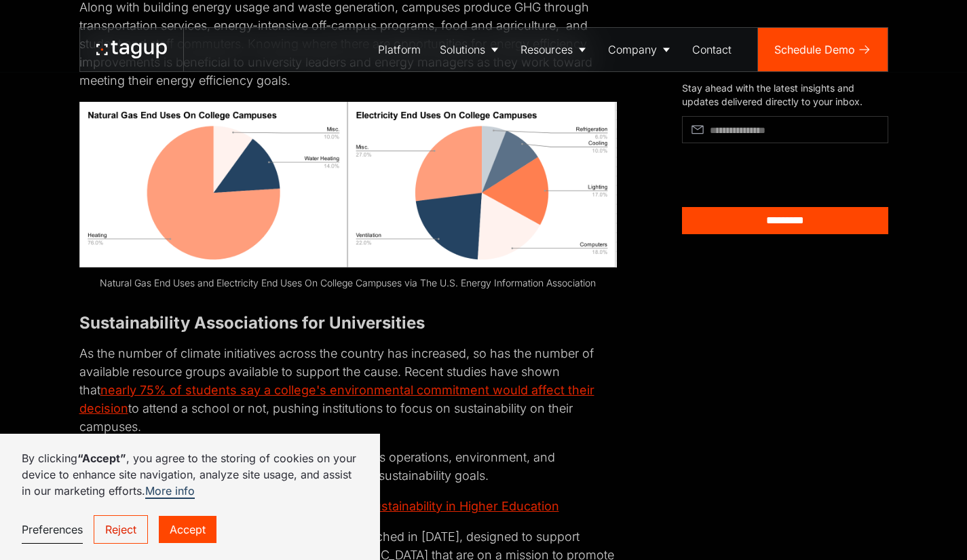 The image size is (967, 560). What do you see at coordinates (785, 175) in the screenshot?
I see `form: Article Subscribe` at bounding box center [785, 175].